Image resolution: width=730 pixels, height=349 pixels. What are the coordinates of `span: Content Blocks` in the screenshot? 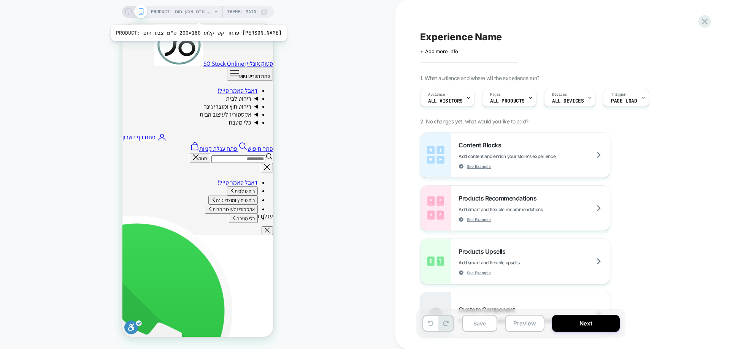 It's located at (482, 145).